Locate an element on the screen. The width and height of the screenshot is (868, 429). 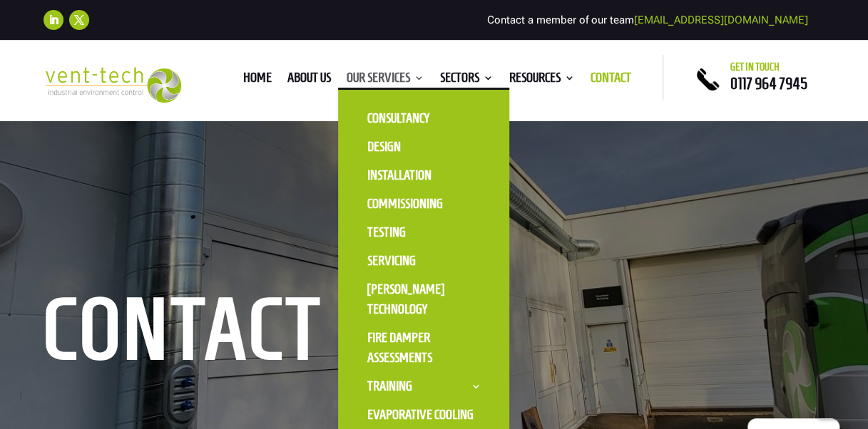
a: Sectors is located at coordinates (466, 80).